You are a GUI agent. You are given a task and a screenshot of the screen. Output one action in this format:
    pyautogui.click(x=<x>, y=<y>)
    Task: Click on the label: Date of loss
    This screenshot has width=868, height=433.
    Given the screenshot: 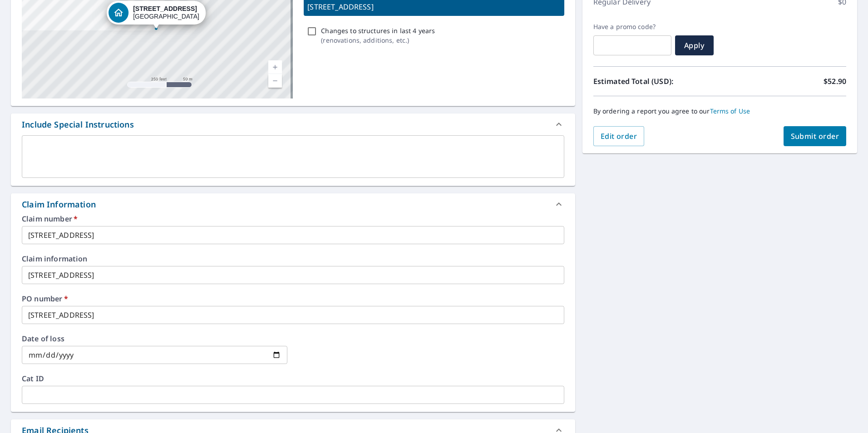 What is the action you would take?
    pyautogui.click(x=155, y=338)
    